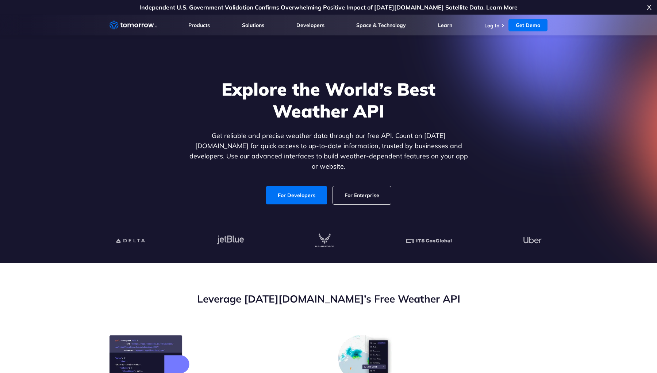  Describe the element at coordinates (133, 25) in the screenshot. I see `a: Home link` at that location.